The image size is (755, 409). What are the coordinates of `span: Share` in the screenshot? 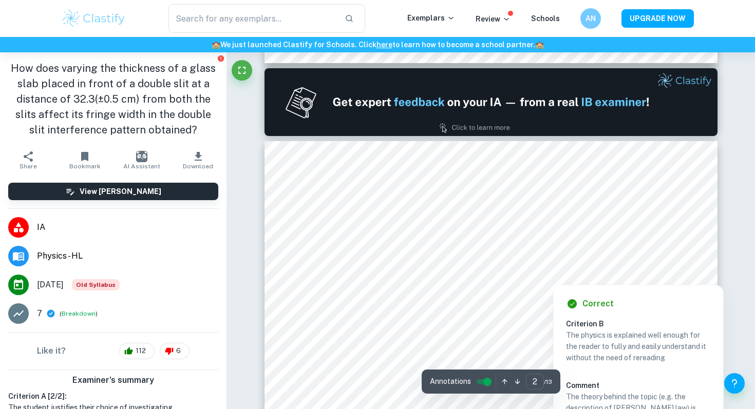 It's located at (28, 166).